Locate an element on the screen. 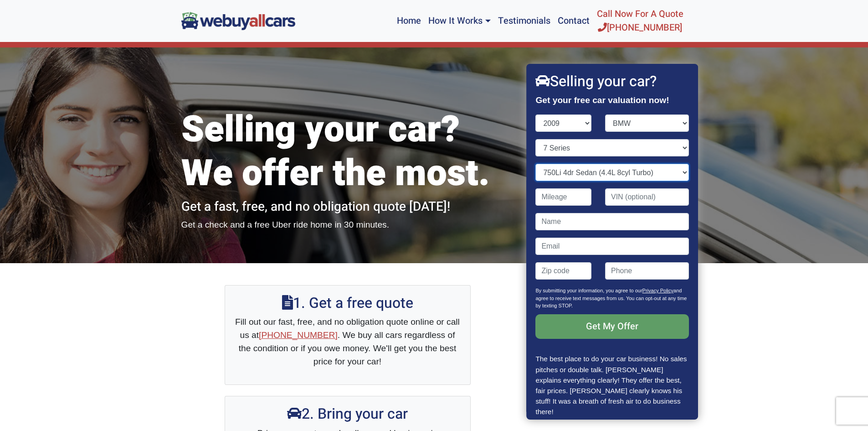 The width and height of the screenshot is (868, 431). form: Contact form is located at coordinates (613, 234).